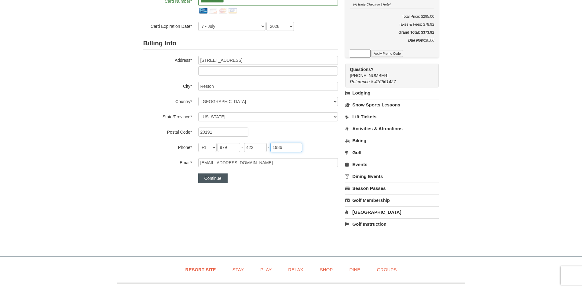  Describe the element at coordinates (355, 269) in the screenshot. I see `a: Dine` at that location.